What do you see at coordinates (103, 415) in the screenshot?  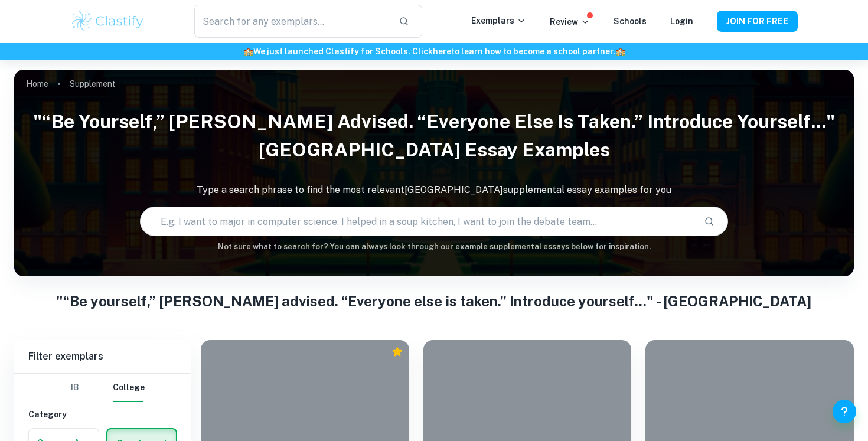 I see `h6: Category` at bounding box center [103, 415].